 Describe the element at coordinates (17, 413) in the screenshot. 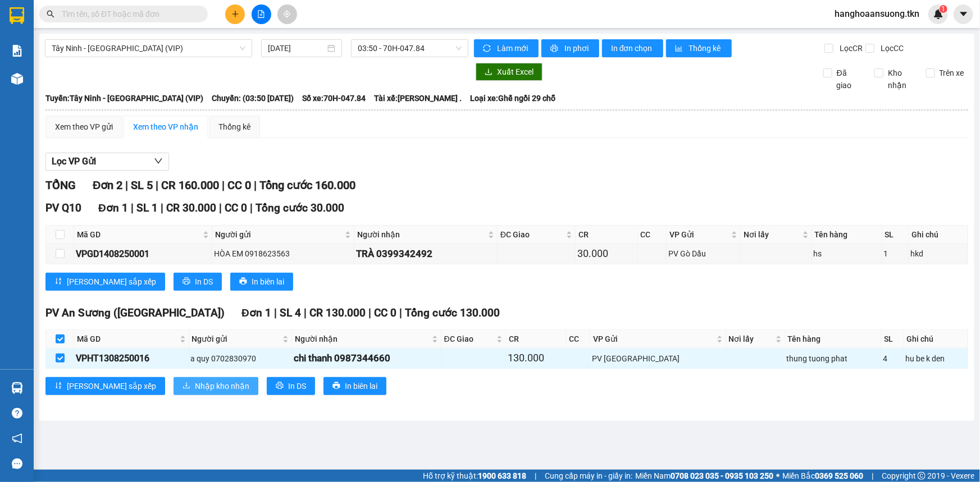

I see `span: question-circle` at that location.